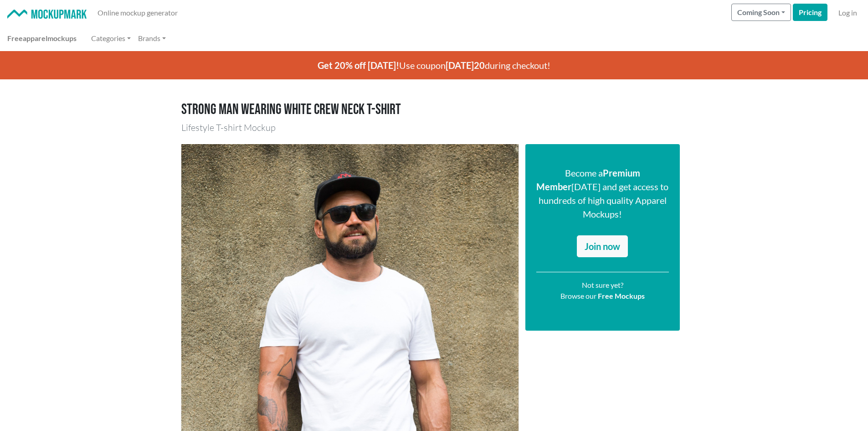 The image size is (868, 431). Describe the element at coordinates (761, 12) in the screenshot. I see `button: Coming Soon` at that location.